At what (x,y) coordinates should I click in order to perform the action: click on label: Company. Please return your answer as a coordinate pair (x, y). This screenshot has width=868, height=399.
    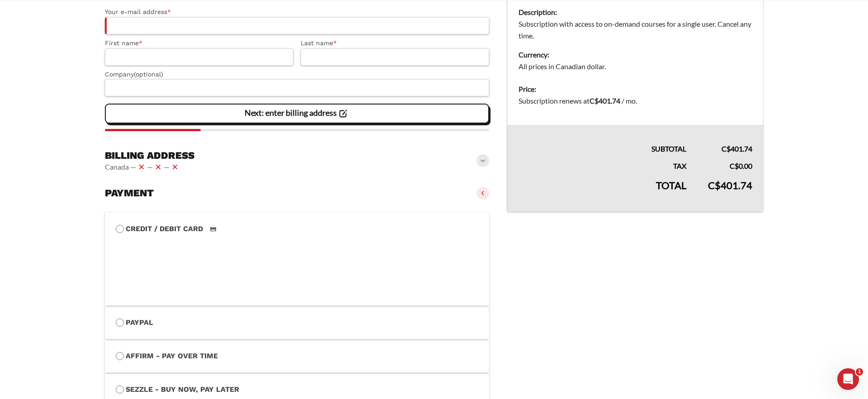
    Looking at the image, I should click on (297, 74).